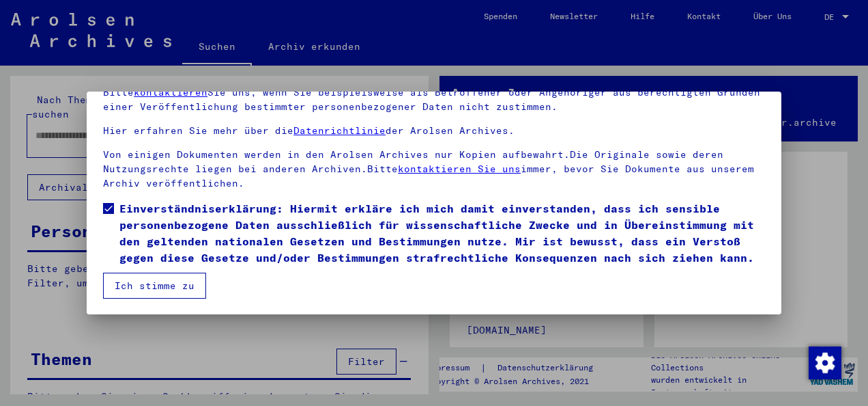 The height and width of the screenshot is (406, 868). What do you see at coordinates (434, 131) in the screenshot?
I see `p: Hier erfahren Sie mehr über die der Arolsen Archives.` at bounding box center [434, 131].